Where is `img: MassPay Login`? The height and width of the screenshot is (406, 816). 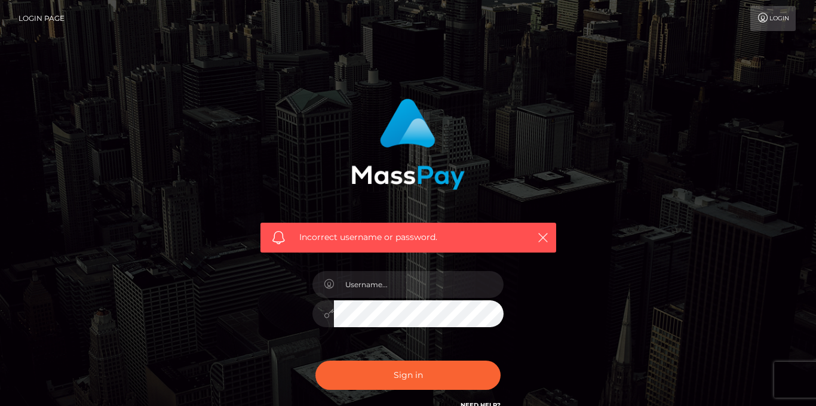
img: MassPay Login is located at coordinates (408, 144).